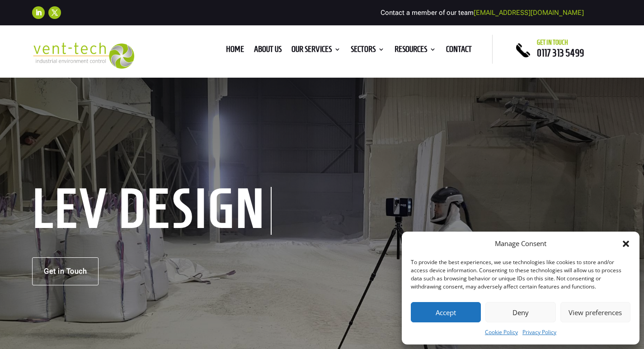 The width and height of the screenshot is (644, 349). Describe the element at coordinates (152, 211) in the screenshot. I see `h1: LEV Design` at that location.